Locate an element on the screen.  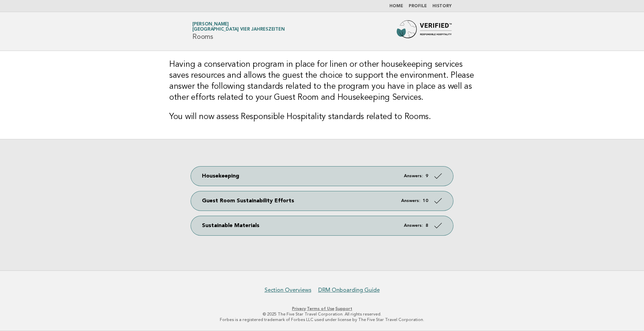
a: History is located at coordinates (442, 6).